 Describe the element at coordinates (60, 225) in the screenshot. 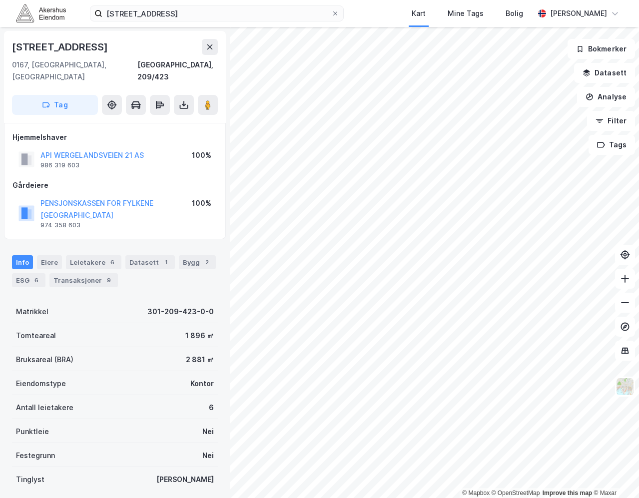

I see `div: 974 358 603` at that location.